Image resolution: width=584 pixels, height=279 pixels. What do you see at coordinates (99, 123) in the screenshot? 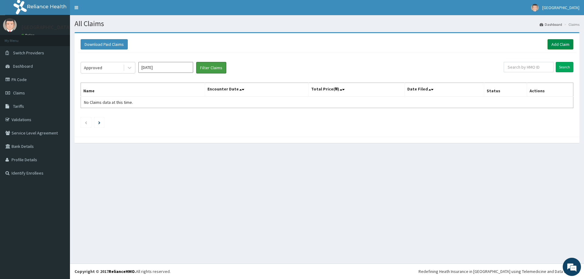
I see `a: Next page` at bounding box center [99, 123].